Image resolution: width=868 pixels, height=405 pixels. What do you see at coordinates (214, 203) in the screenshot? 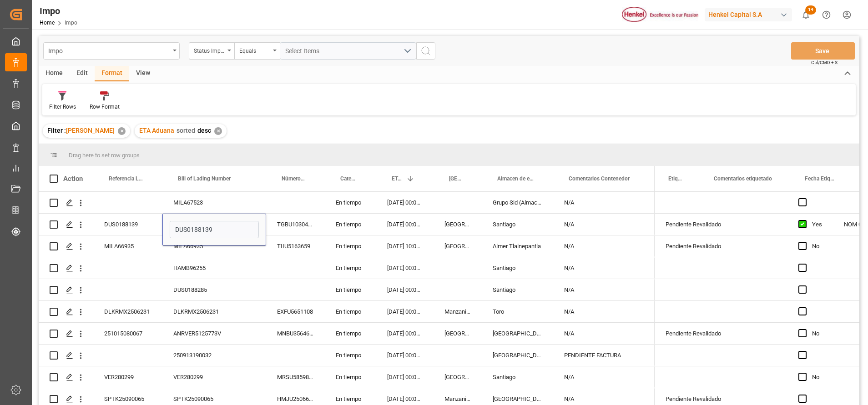
I see `div: MILA67523` at bounding box center [214, 203].